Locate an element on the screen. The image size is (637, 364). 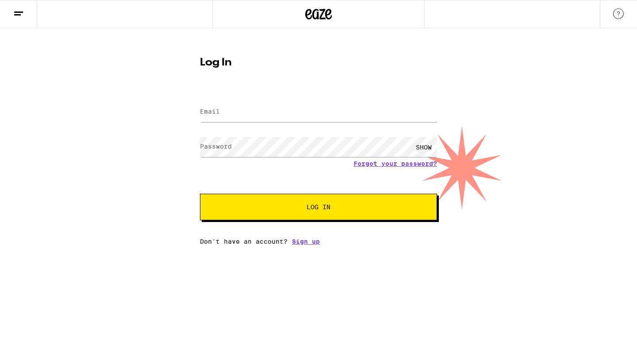
label: Password is located at coordinates (216, 147).